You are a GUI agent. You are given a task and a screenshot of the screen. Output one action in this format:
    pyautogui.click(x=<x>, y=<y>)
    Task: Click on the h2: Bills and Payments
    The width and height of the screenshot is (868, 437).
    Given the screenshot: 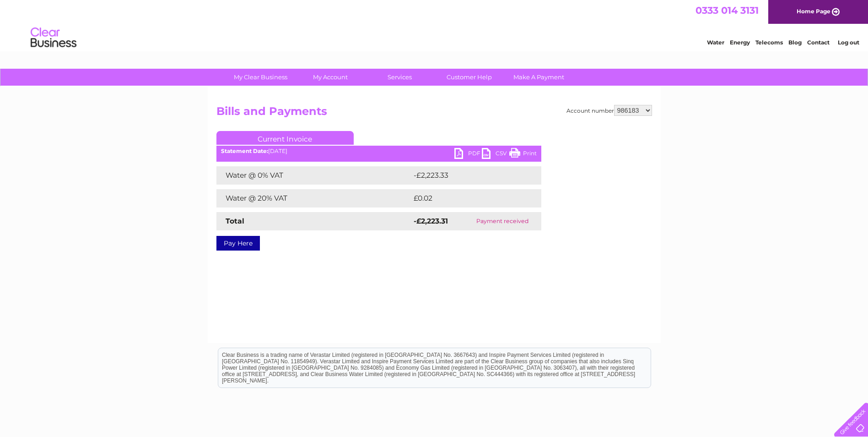 What is the action you would take?
    pyautogui.click(x=434, y=113)
    